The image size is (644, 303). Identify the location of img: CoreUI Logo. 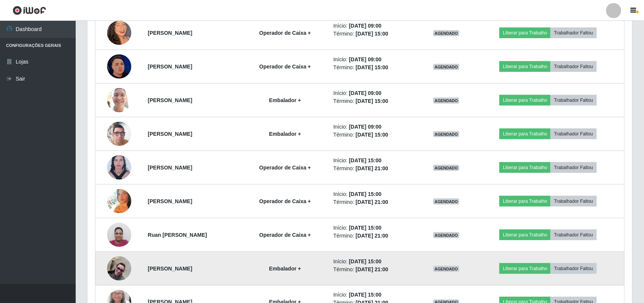
(29, 11).